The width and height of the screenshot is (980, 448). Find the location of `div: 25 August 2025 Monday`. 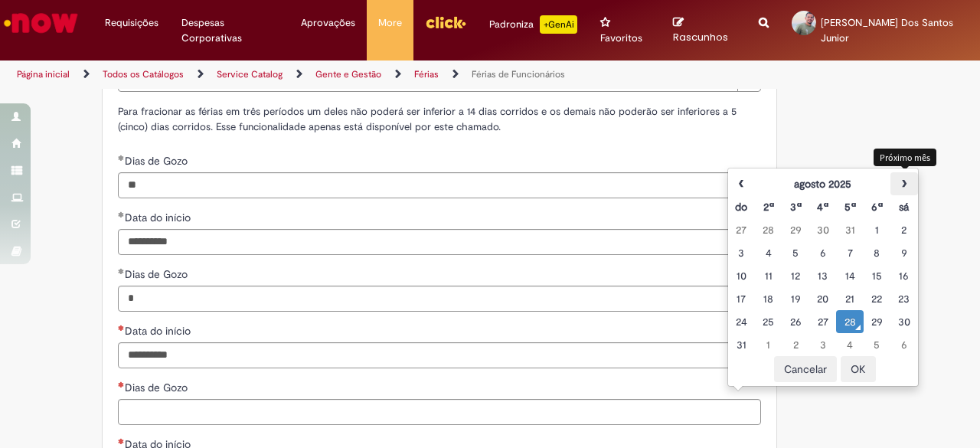

div: 25 August 2025 Monday is located at coordinates (768, 322).